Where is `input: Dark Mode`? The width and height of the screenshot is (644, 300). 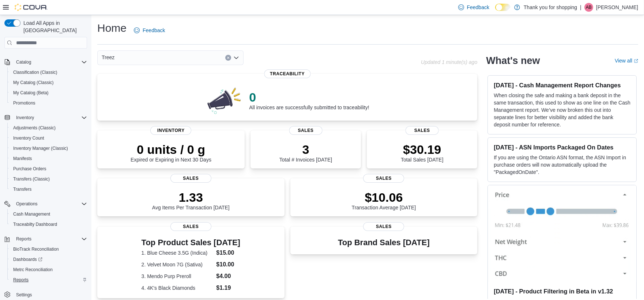 input: Dark Mode is located at coordinates (503, 8).